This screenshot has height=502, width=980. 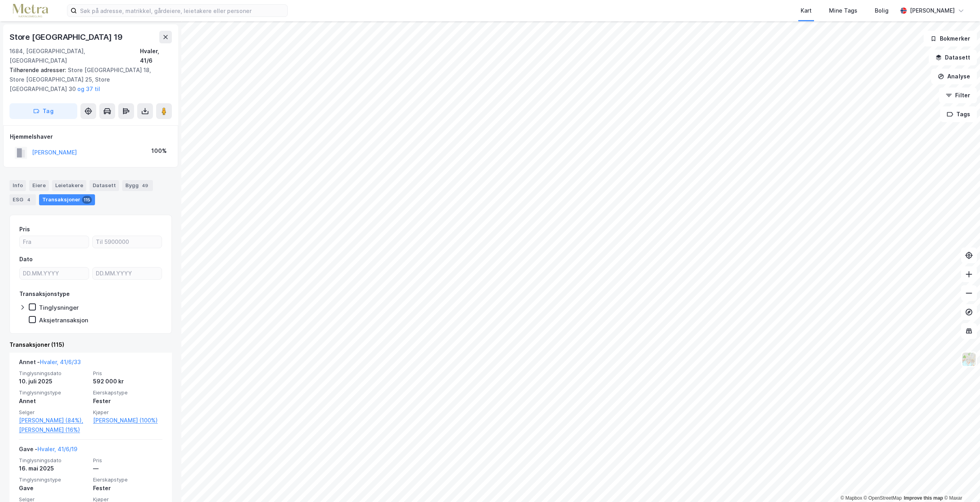 What do you see at coordinates (54, 469) in the screenshot?
I see `div: 16. mai 2025` at bounding box center [54, 469].